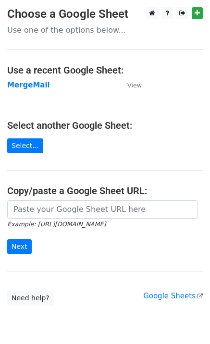  What do you see at coordinates (173, 296) in the screenshot?
I see `a: Google Sheets` at bounding box center [173, 296].